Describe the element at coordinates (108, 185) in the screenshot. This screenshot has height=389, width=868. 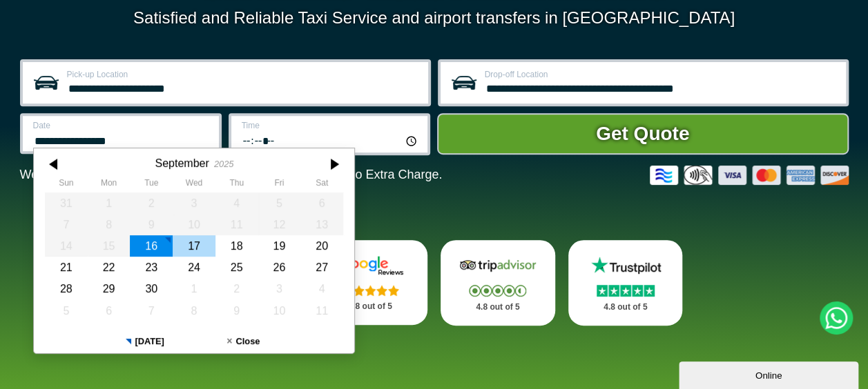
I see `th: Monday` at that location.